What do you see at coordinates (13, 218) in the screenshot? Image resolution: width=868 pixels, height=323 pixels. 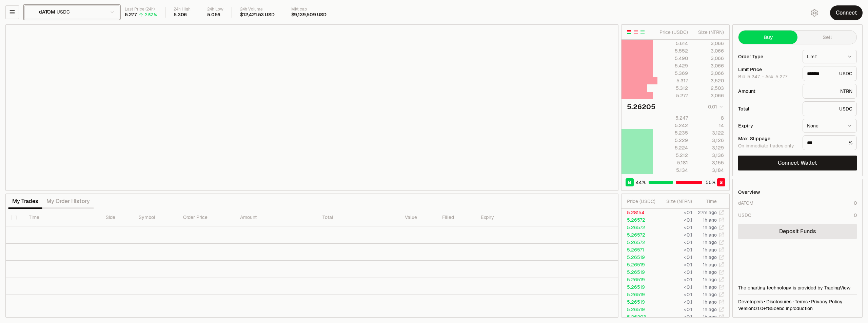 I see `button: Select all` at bounding box center [13, 218].